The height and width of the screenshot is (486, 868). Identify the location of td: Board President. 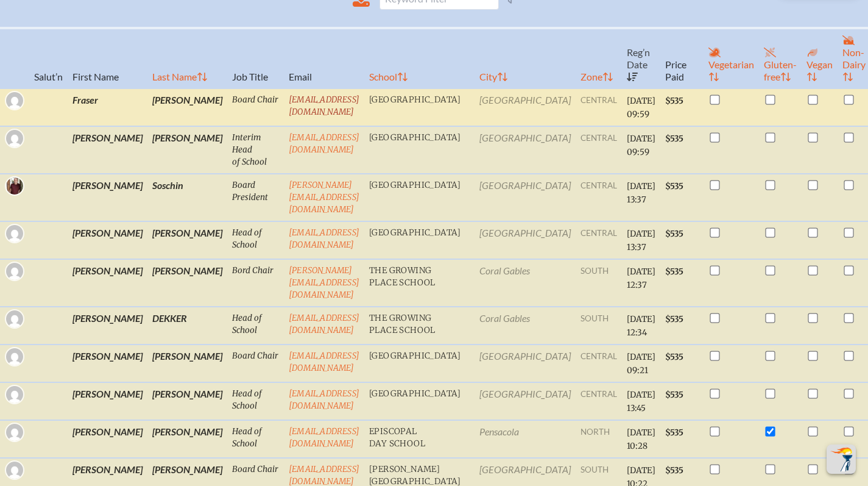
(255, 198).